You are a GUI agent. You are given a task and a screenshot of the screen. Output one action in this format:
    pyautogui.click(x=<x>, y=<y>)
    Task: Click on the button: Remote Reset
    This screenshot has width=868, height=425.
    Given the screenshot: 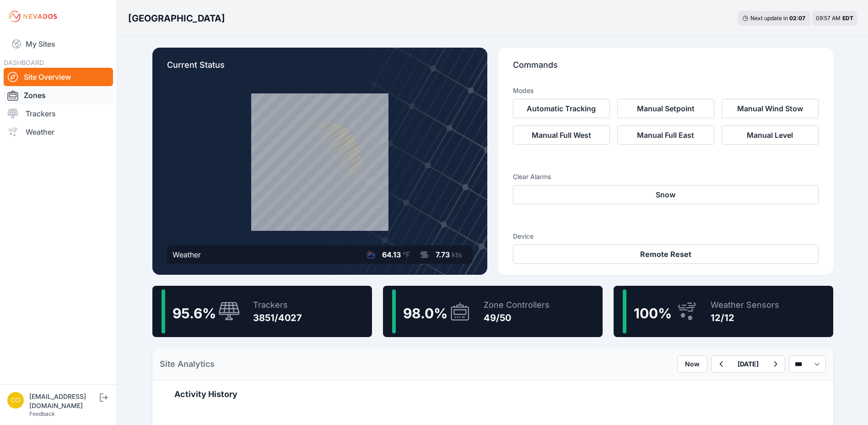 What is the action you would take?
    pyautogui.click(x=666, y=254)
    